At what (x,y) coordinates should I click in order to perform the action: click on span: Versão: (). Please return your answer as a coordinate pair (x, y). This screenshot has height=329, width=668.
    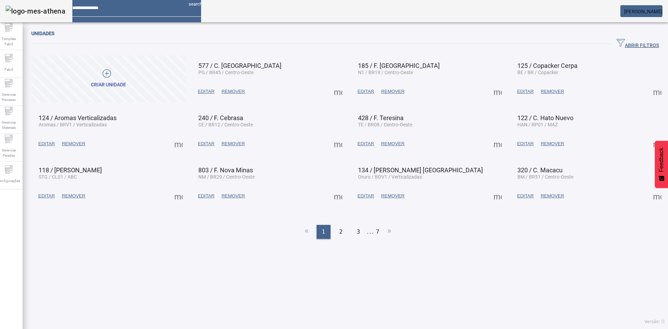
    Looking at the image, I should click on (654, 321).